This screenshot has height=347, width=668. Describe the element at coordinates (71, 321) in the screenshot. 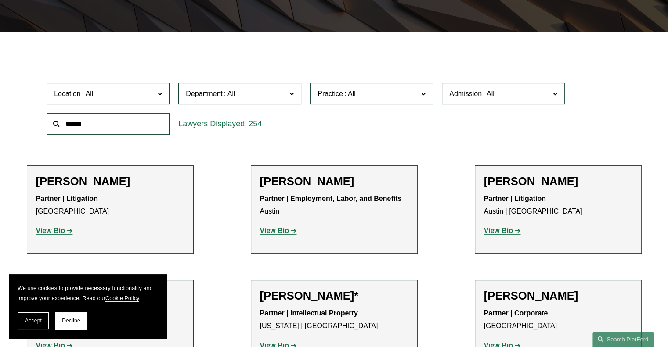

I see `span: Decline` at that location.